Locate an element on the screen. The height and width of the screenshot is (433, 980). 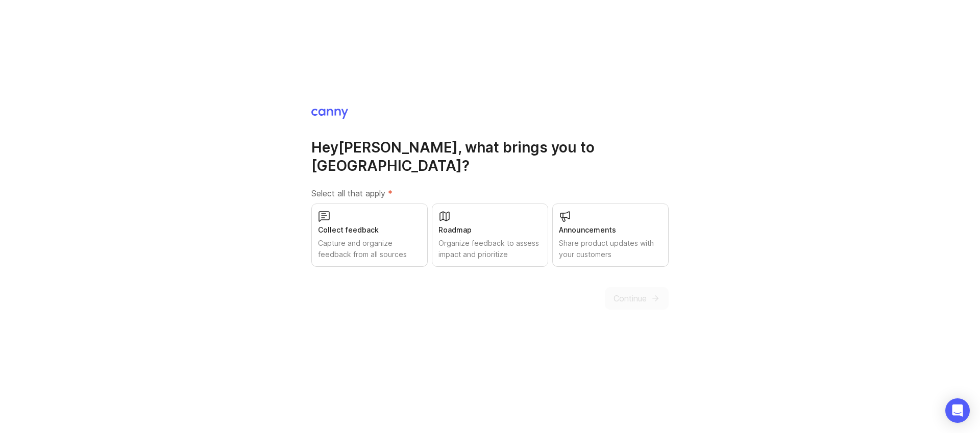
img: Canny Home is located at coordinates (329, 114).